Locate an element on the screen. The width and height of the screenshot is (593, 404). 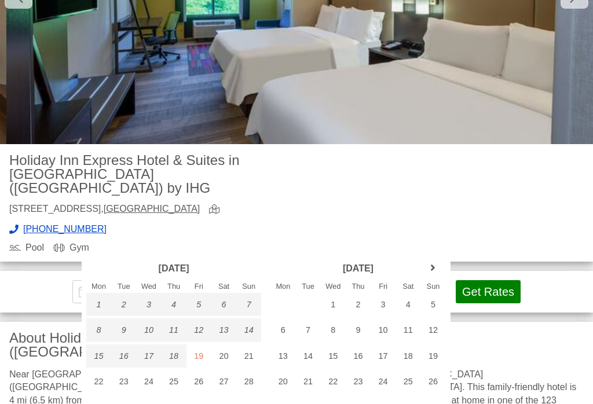
div: 28 is located at coordinates (248, 381).